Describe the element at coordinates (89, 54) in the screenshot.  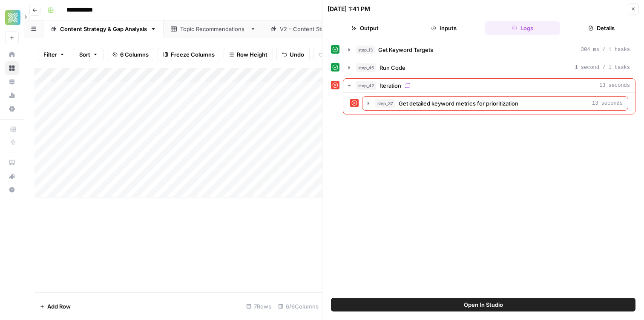
I see `button: Sort` at that location.